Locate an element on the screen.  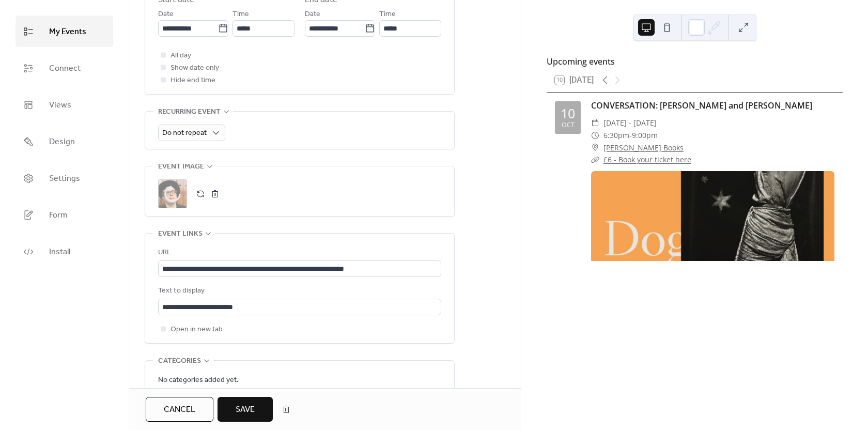
a: My Events is located at coordinates (64, 31).